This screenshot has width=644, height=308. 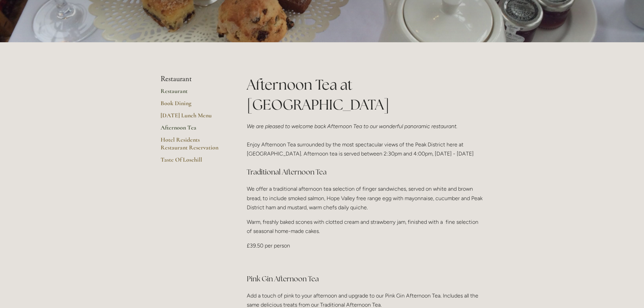 What do you see at coordinates (365, 279) in the screenshot?
I see `h3: Pink Gin Afternoon Tea` at bounding box center [365, 279].